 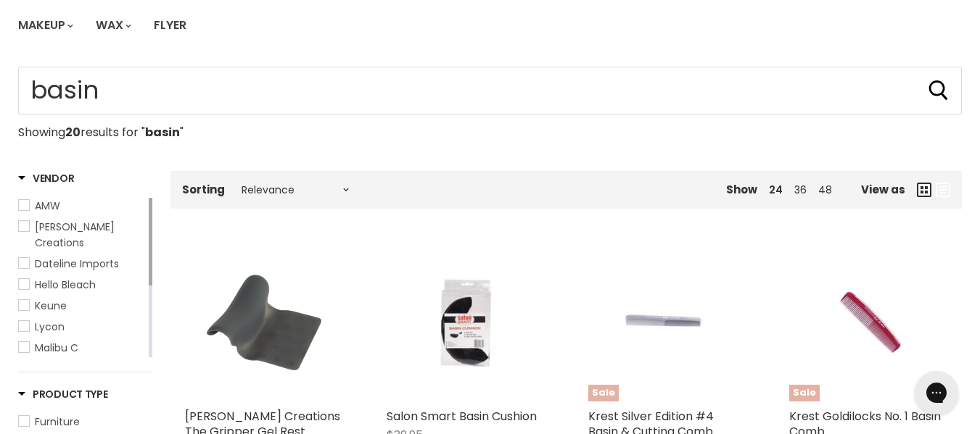 What do you see at coordinates (82, 206) in the screenshot?
I see `a: AMW` at bounding box center [82, 206].